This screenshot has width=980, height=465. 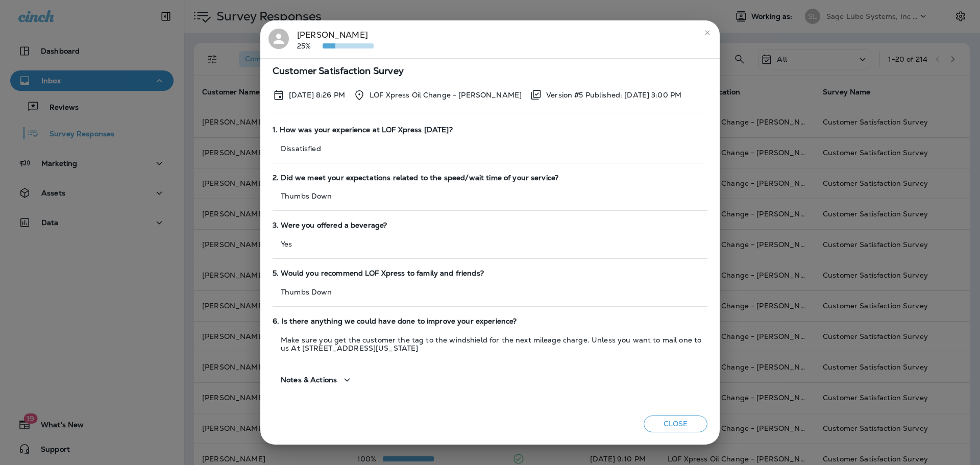 I want to click on span: Notes & Actions, so click(x=309, y=380).